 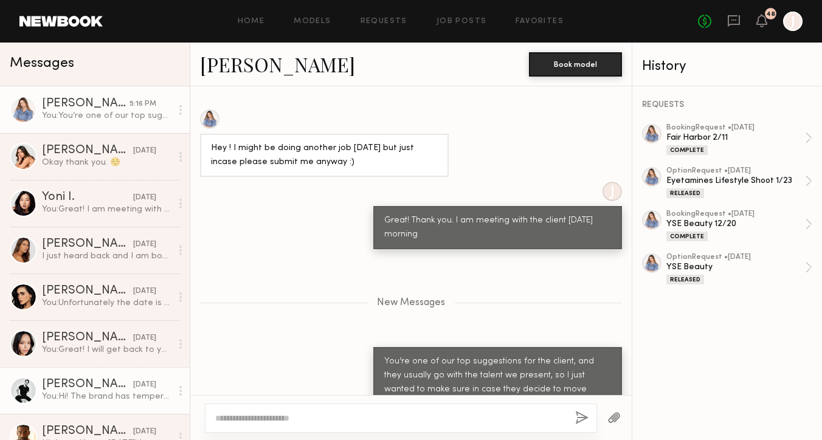 I want to click on div: Yoni I., so click(x=88, y=197).